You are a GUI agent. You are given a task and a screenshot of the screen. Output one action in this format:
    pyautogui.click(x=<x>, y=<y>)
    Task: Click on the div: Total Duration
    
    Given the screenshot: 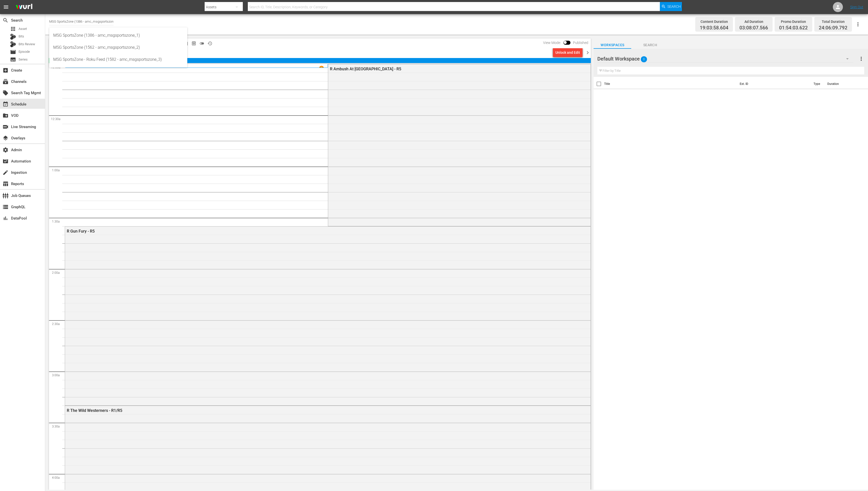 What is the action you would take?
    pyautogui.click(x=834, y=22)
    